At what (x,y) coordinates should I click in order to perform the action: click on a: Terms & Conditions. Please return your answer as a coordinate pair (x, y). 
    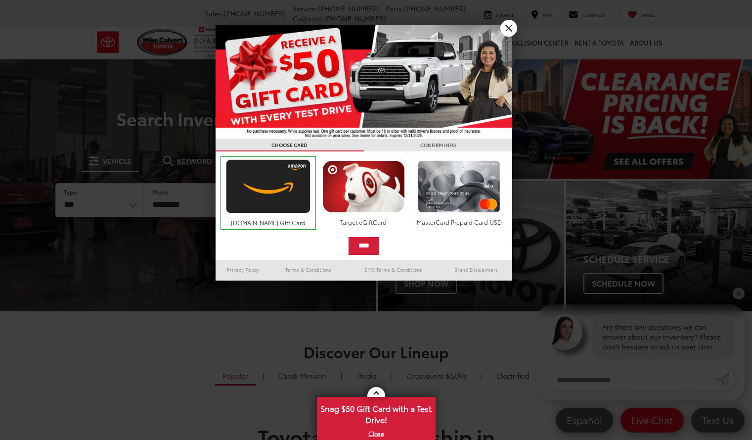
    Looking at the image, I should click on (308, 270).